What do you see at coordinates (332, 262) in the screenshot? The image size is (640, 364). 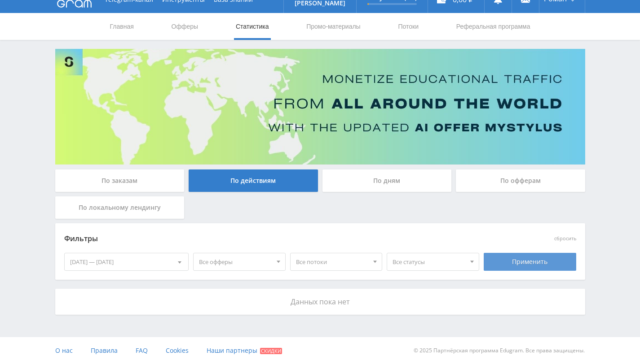 I see `span: Все потоки` at bounding box center [332, 262].